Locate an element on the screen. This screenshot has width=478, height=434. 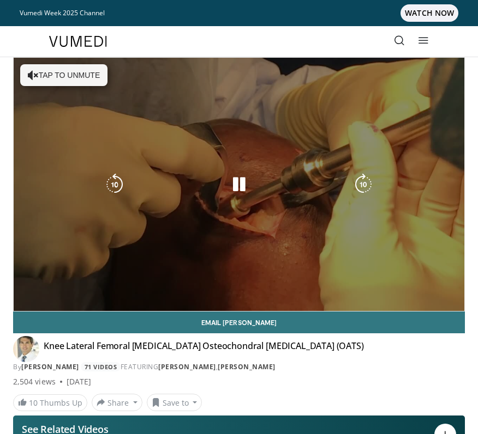
a: 71 Videos is located at coordinates (100, 367).